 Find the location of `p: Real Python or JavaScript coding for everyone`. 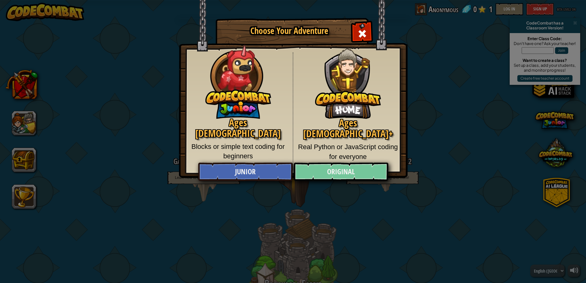

p: Real Python or JavaScript coding for everyone is located at coordinates (348, 152).